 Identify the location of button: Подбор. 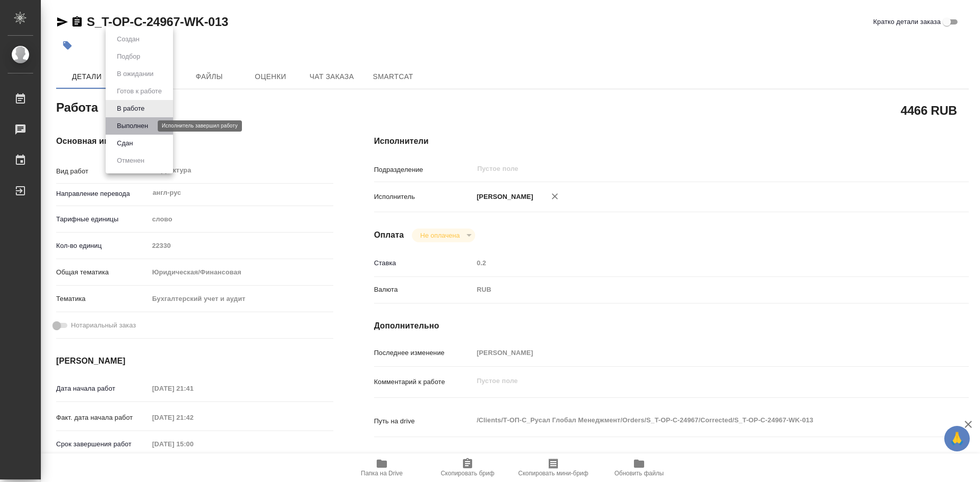
(129, 56).